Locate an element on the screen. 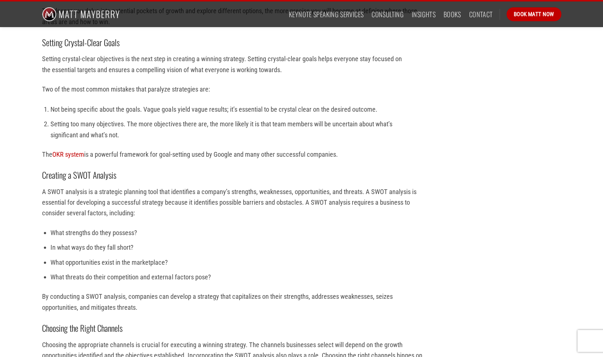 This screenshot has height=357, width=603. a: Contact is located at coordinates (481, 14).